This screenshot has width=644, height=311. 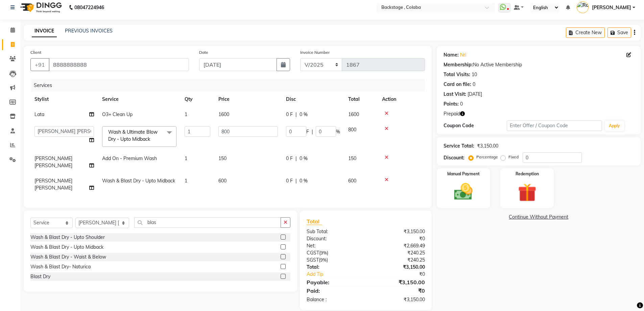 I want to click on span: CGST, so click(x=313, y=252).